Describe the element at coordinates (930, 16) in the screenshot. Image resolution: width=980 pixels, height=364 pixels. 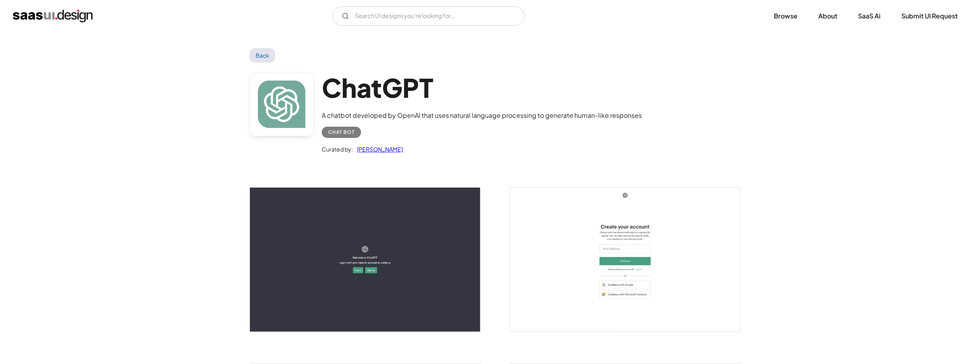
I see `a: Submit UI Request` at that location.